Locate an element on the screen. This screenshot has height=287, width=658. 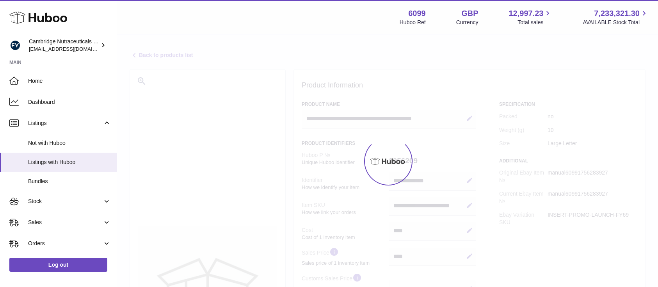
span: 7,233,321.30 is located at coordinates (617, 13).